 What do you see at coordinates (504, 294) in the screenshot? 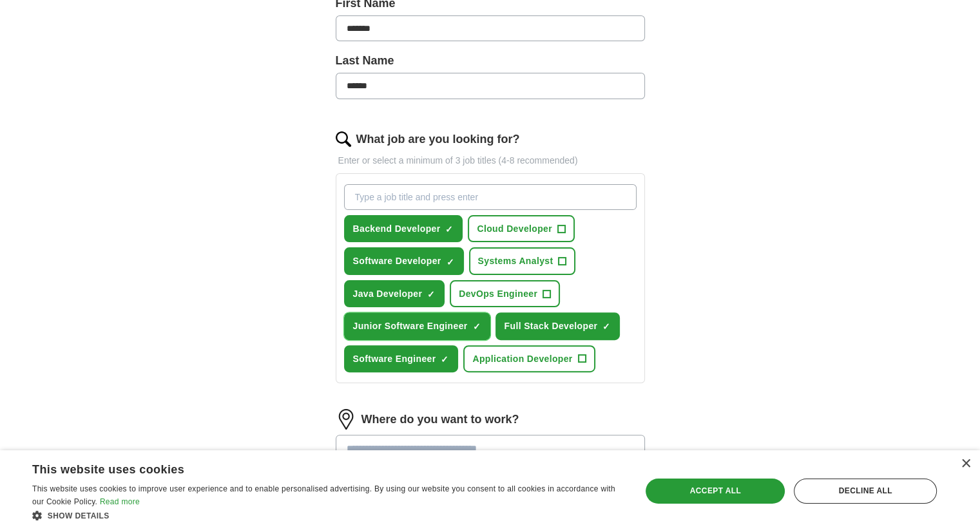
I see `button: DevOps Engineer` at bounding box center [504, 294].